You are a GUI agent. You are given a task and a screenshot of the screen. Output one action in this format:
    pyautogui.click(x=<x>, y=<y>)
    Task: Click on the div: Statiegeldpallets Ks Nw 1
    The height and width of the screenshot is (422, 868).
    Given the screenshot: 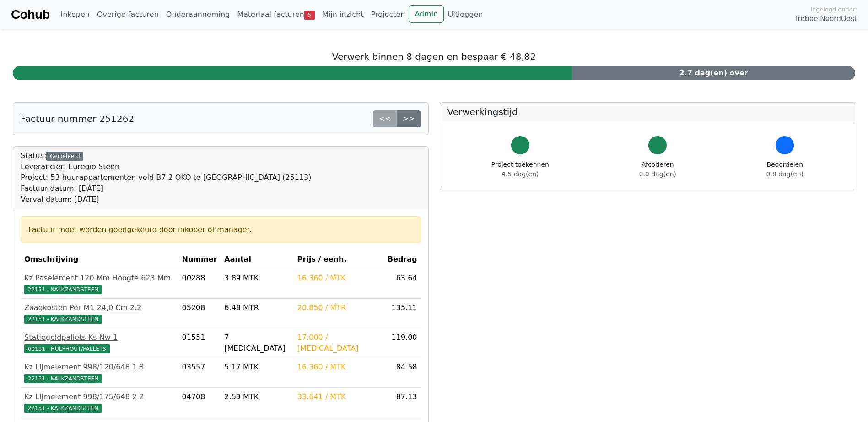 What is the action you would take?
    pyautogui.click(x=99, y=337)
    